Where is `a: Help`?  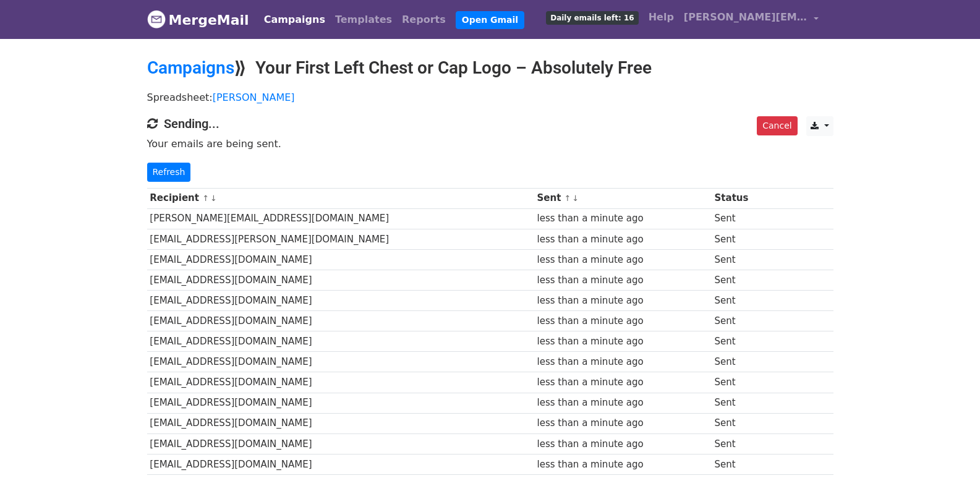
a: Help is located at coordinates (661, 17).